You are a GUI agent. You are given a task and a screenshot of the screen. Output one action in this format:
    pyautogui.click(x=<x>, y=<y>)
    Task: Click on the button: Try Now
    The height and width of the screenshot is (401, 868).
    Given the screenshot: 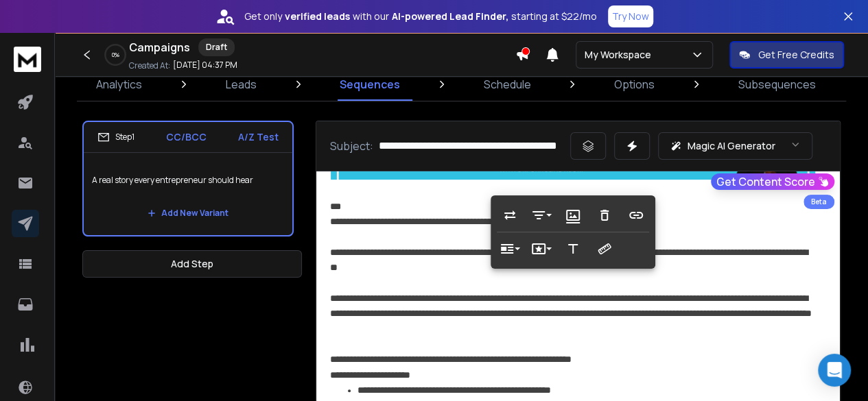 What is the action you would take?
    pyautogui.click(x=631, y=16)
    